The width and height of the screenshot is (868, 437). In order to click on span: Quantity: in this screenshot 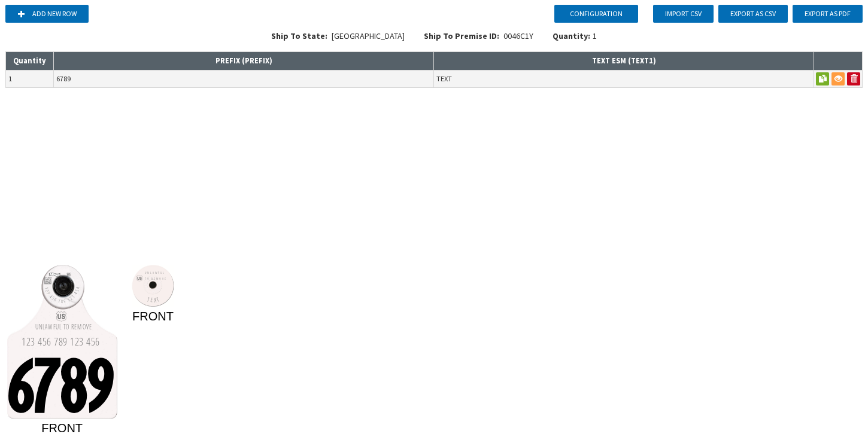, I will do `click(571, 36)`.